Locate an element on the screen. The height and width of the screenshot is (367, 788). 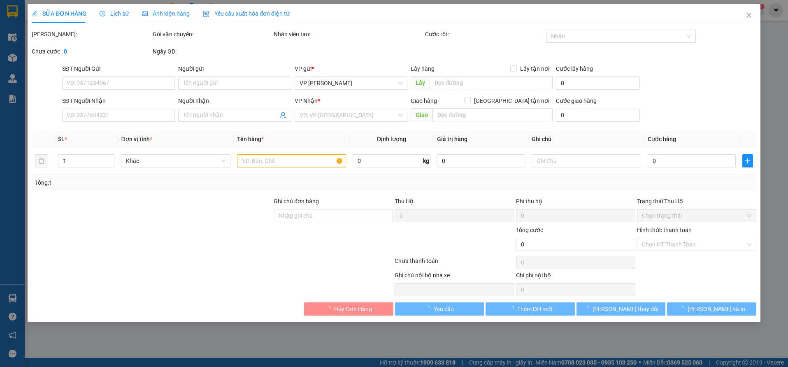
span: Giao hàng is located at coordinates (424, 101).